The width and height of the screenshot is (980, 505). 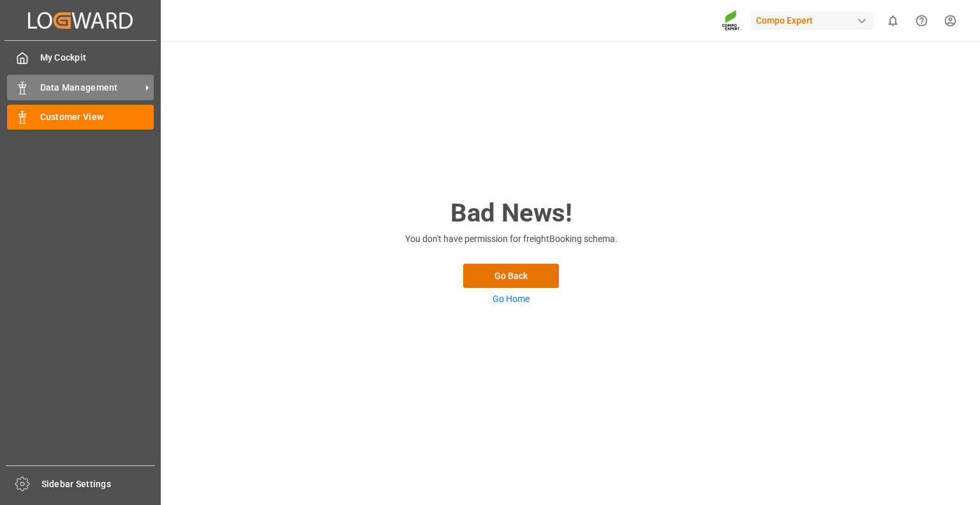 I want to click on span: My Cockpit, so click(x=97, y=58).